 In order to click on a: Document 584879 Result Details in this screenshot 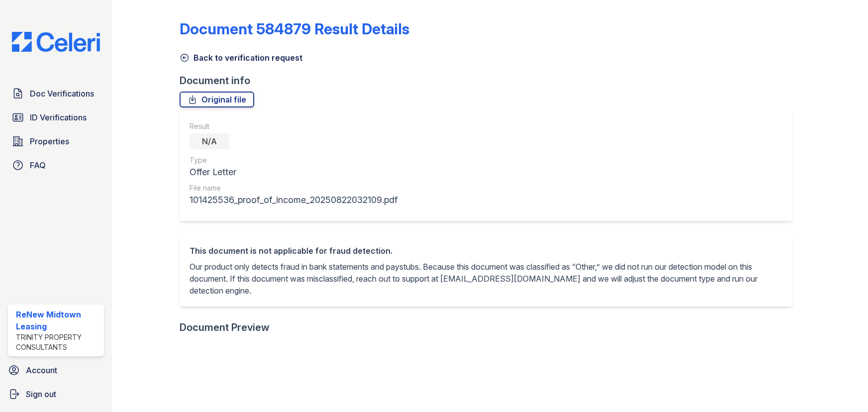, I will do `click(294, 29)`.